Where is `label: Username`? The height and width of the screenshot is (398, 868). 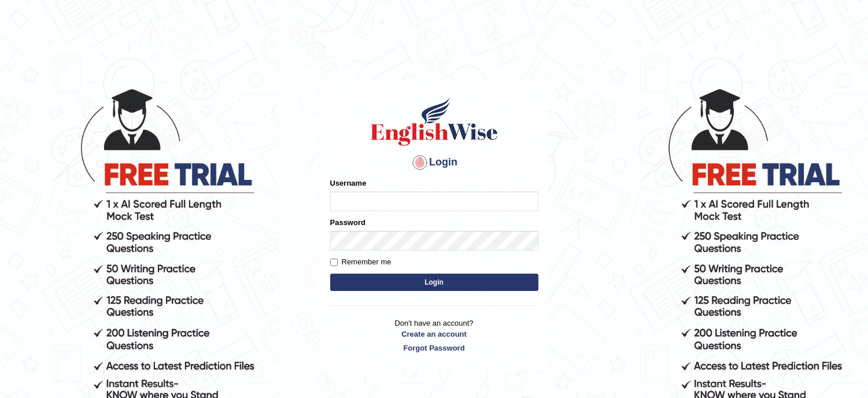 label: Username is located at coordinates (348, 183).